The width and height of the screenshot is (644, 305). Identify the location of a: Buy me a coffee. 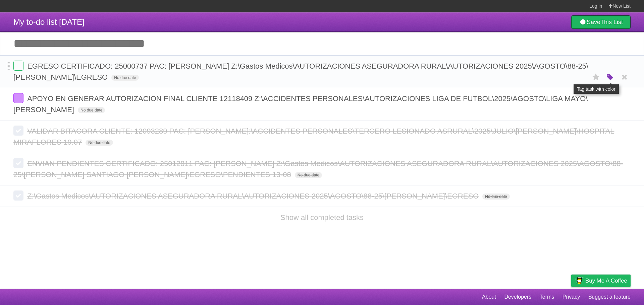
(601, 281).